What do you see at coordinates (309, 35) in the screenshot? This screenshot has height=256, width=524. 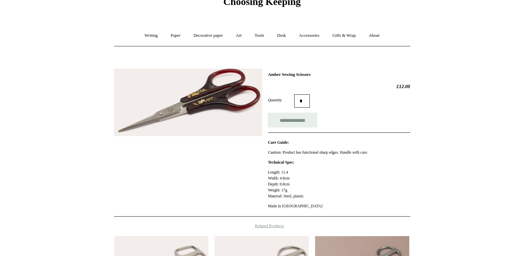 I see `a: Accessories` at bounding box center [309, 35].